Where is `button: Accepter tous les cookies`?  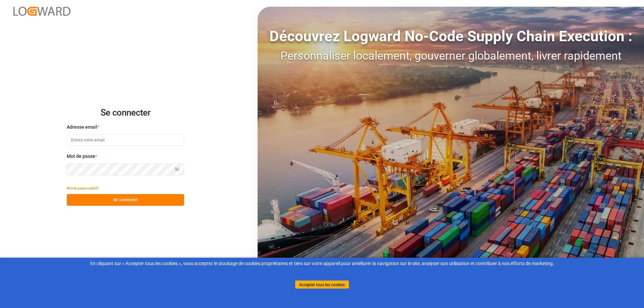
button: Accepter tous les cookies is located at coordinates (322, 285).